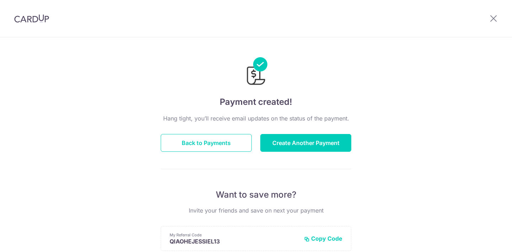 The height and width of the screenshot is (252, 512). What do you see at coordinates (323, 239) in the screenshot?
I see `button: Copy Code` at bounding box center [323, 239].